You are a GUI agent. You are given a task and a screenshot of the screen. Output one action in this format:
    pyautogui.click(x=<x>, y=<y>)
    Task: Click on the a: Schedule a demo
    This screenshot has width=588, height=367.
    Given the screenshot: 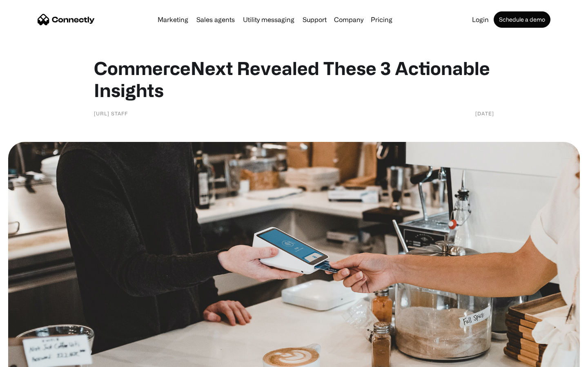 What is the action you would take?
    pyautogui.click(x=522, y=20)
    